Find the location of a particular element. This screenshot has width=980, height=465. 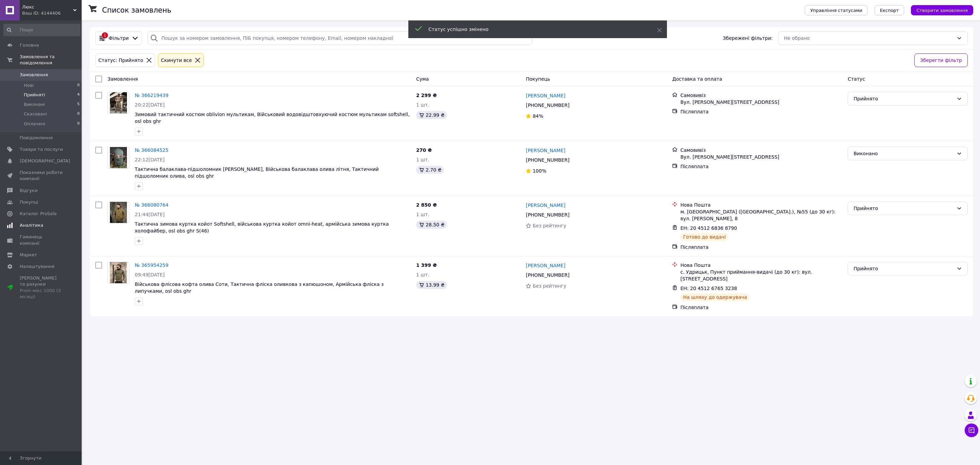

span: 1 399 ₴ is located at coordinates (427, 265).